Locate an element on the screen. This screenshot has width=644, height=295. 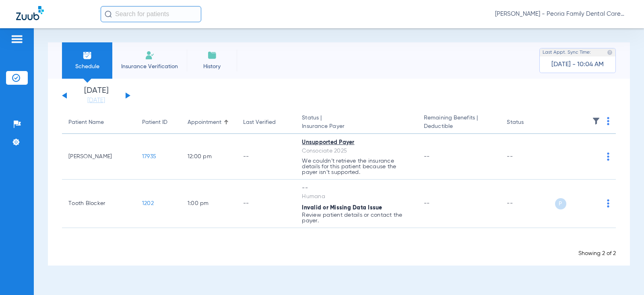
img: Schedule is located at coordinates (88, 55).